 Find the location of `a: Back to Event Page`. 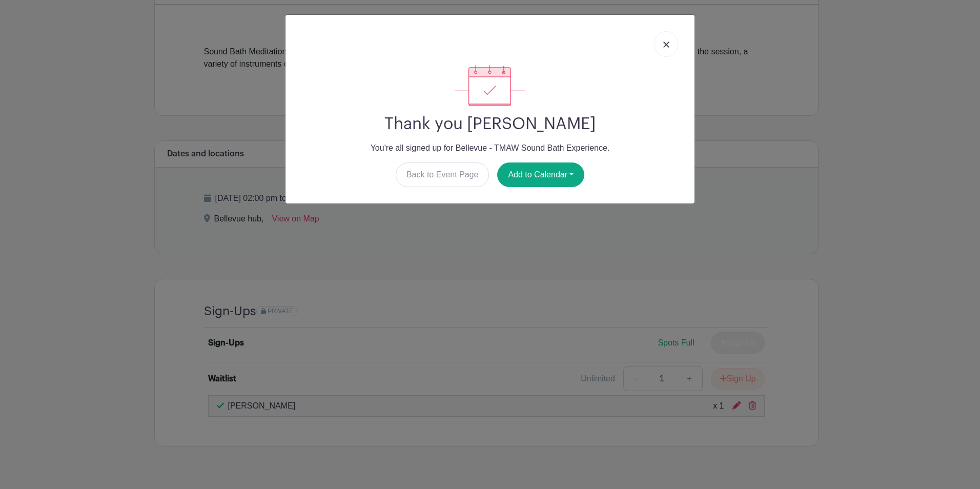

a: Back to Event Page is located at coordinates (442, 175).